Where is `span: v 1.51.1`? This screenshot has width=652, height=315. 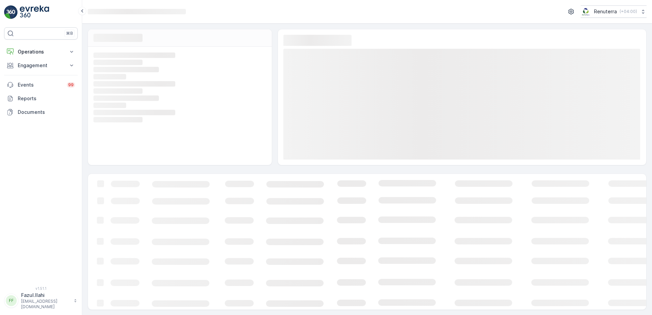 span: v 1.51.1 is located at coordinates (41, 289).